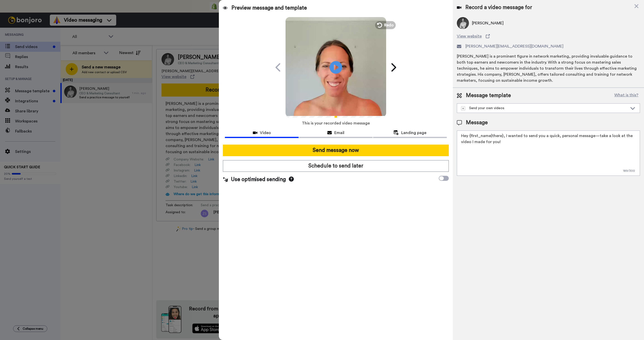 This screenshot has width=644, height=340. I want to click on span: This is your recorded video message, so click(336, 123).